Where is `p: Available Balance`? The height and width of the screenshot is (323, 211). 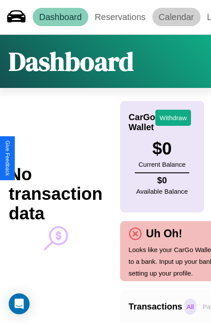
p: Available Balance is located at coordinates (162, 191).